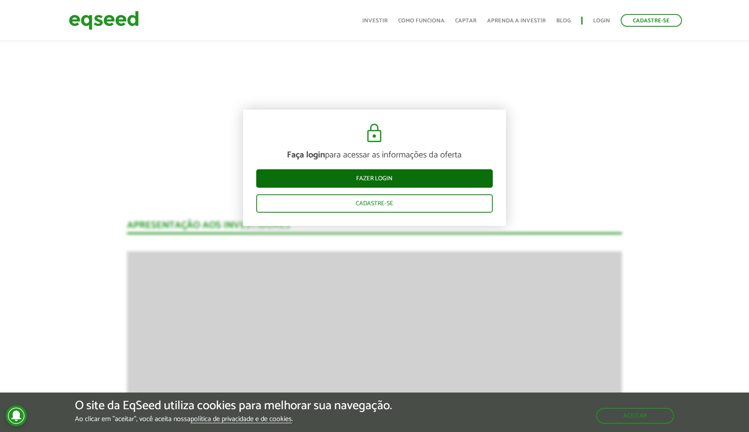 This screenshot has width=749, height=432. Describe the element at coordinates (375, 21) in the screenshot. I see `a: Investir` at that location.